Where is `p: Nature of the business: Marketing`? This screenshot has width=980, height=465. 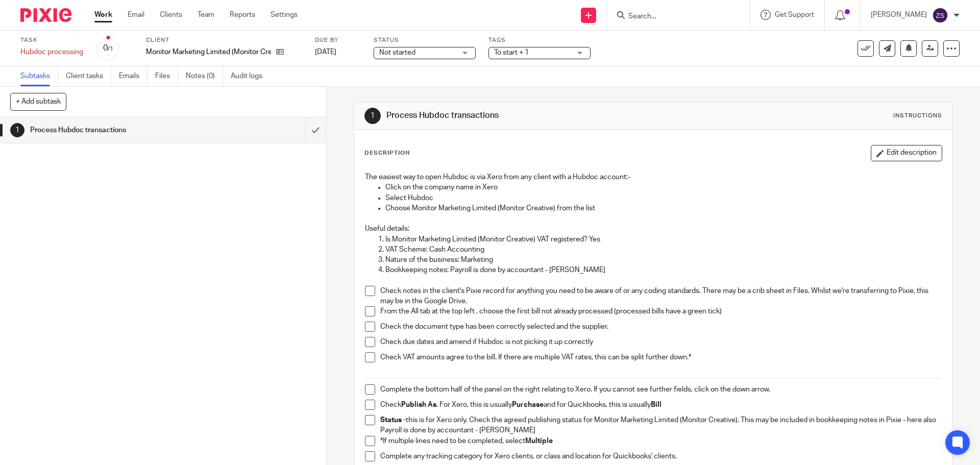
p: Nature of the business: Marketing is located at coordinates (663, 259).